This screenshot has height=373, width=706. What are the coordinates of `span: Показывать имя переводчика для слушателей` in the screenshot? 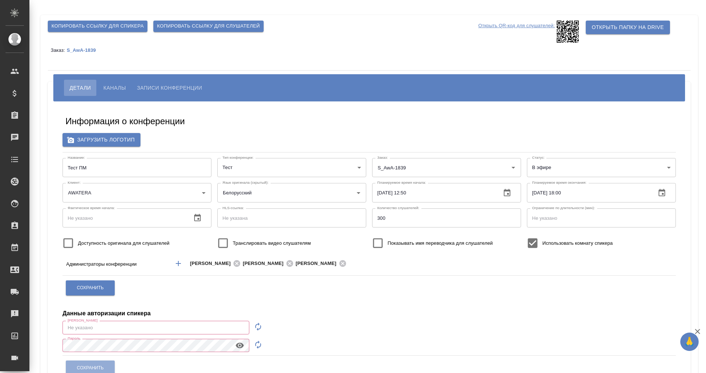 It's located at (440, 243).